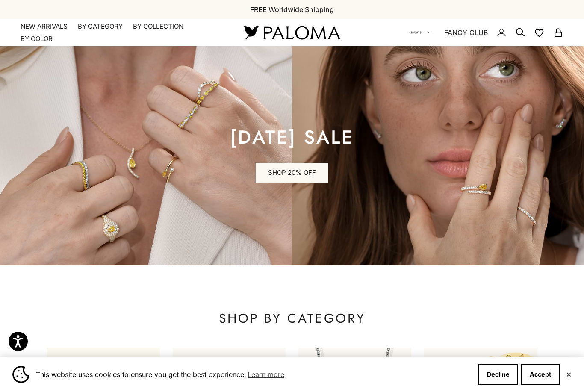  What do you see at coordinates (159, 26) in the screenshot?
I see `summary: By Collection` at bounding box center [159, 26].